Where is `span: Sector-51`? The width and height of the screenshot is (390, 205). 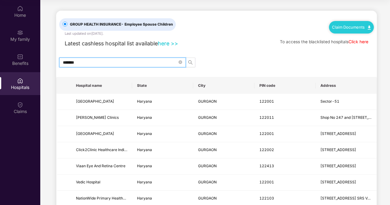
span: Sector-51 is located at coordinates (330, 101).